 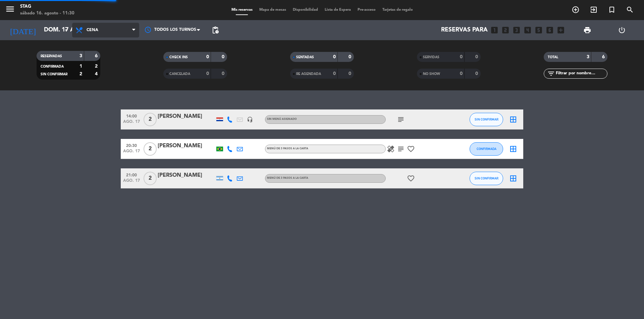 I want to click on span: RESERVADAS, so click(x=51, y=56).